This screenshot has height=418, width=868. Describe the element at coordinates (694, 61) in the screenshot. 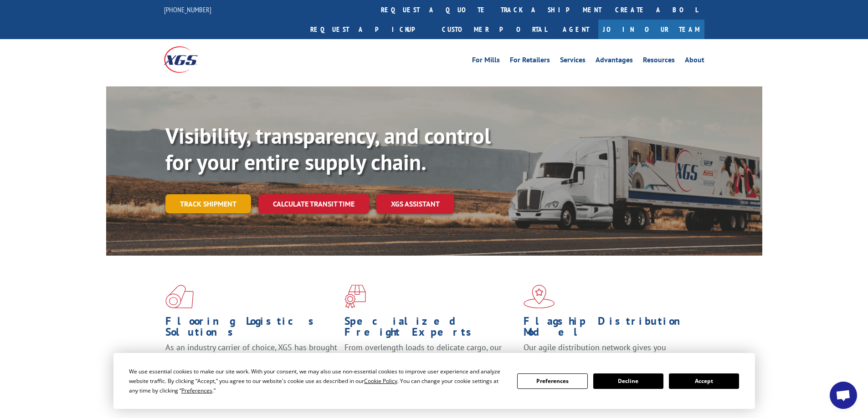

I see `a: About` at that location.